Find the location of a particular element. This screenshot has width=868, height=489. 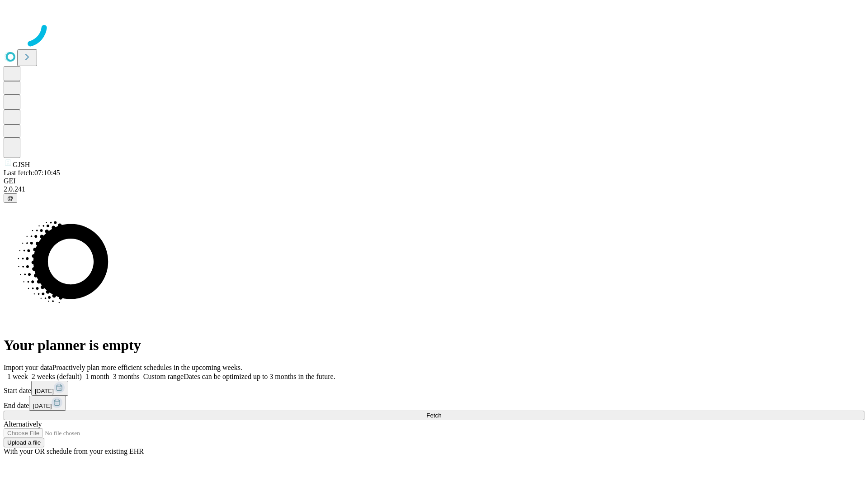

span: Custom range is located at coordinates (163, 376).